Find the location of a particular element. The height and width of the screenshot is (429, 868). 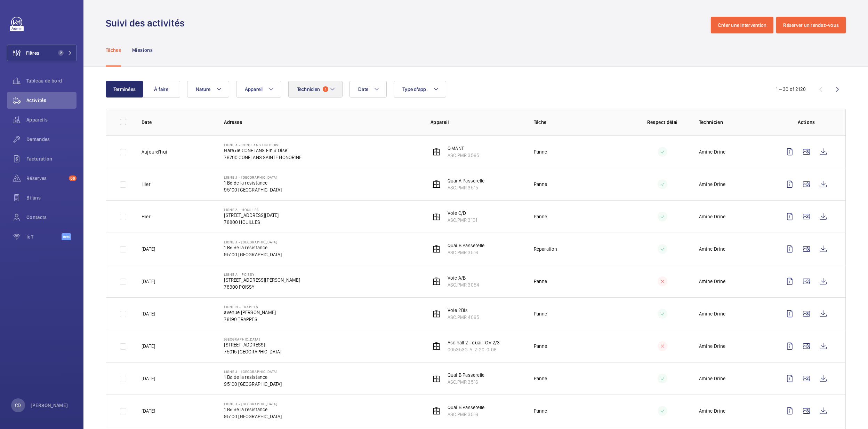

button: Technicien1 is located at coordinates (316, 89).